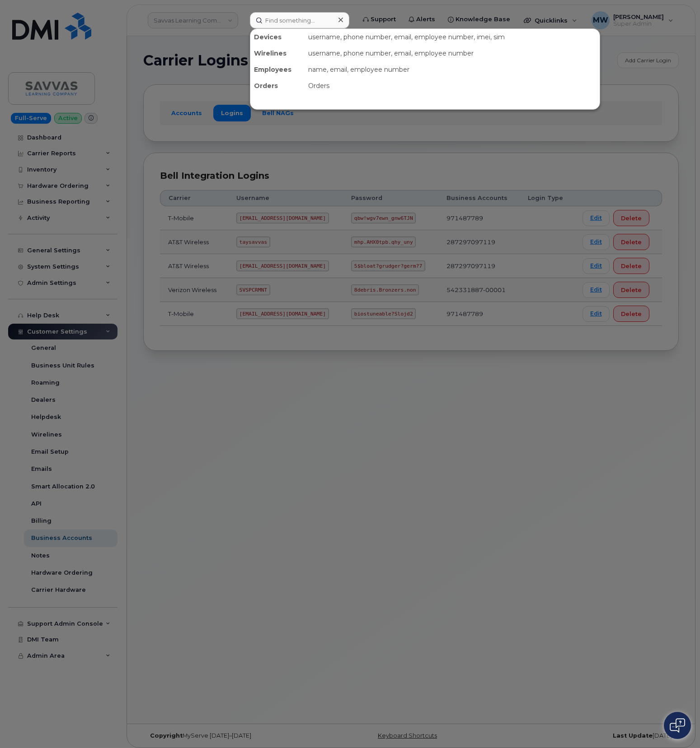  What do you see at coordinates (452, 53) in the screenshot?
I see `div: username, phone number, email, employee number` at bounding box center [452, 53].